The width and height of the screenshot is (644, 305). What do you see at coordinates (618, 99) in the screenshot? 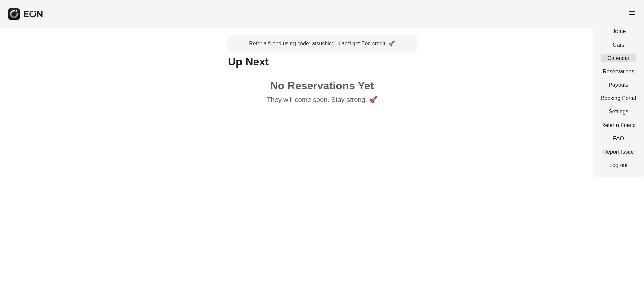
I see `a: Booking Portal` at bounding box center [618, 99].